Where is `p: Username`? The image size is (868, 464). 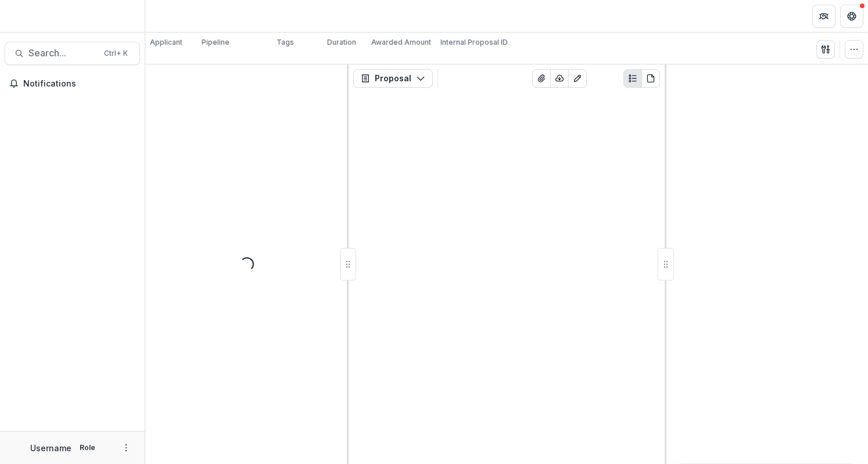 p: Username is located at coordinates (51, 447).